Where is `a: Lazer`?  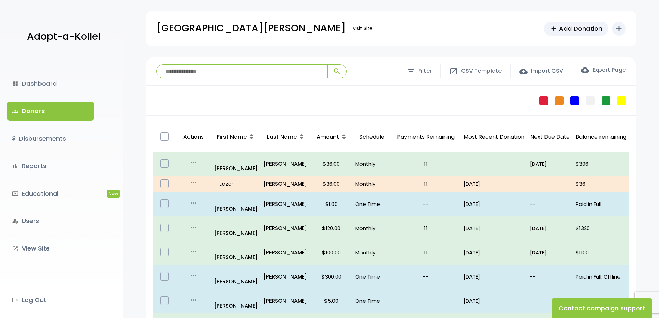 a: Lazer is located at coordinates (236, 184).